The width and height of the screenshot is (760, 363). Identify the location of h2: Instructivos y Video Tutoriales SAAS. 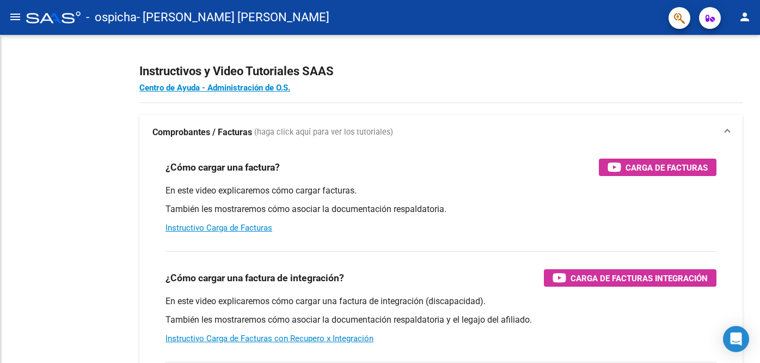
(441, 71).